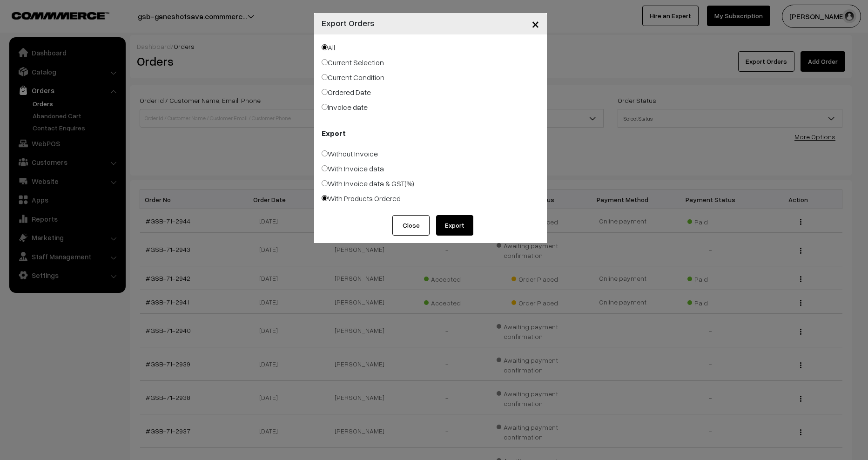 This screenshot has width=868, height=460. What do you see at coordinates (324, 62) in the screenshot?
I see `input: Current Selection` at bounding box center [324, 62].